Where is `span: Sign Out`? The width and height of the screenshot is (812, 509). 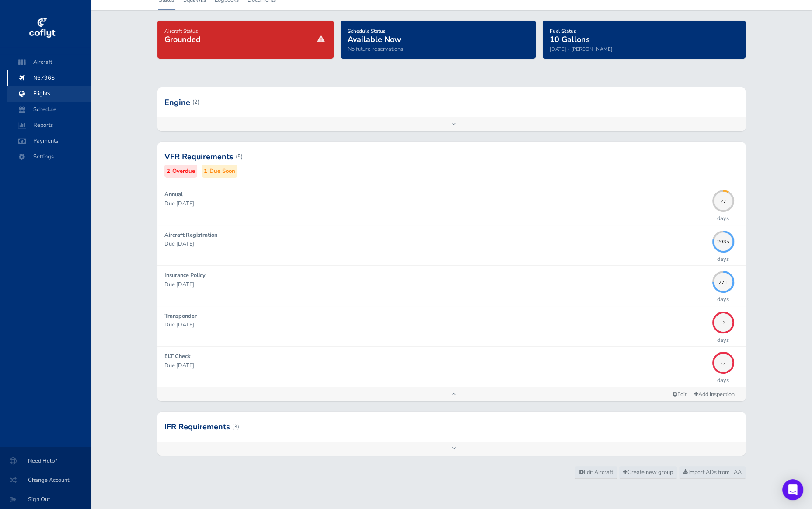 span: Sign Out is located at coordinates (46, 499).